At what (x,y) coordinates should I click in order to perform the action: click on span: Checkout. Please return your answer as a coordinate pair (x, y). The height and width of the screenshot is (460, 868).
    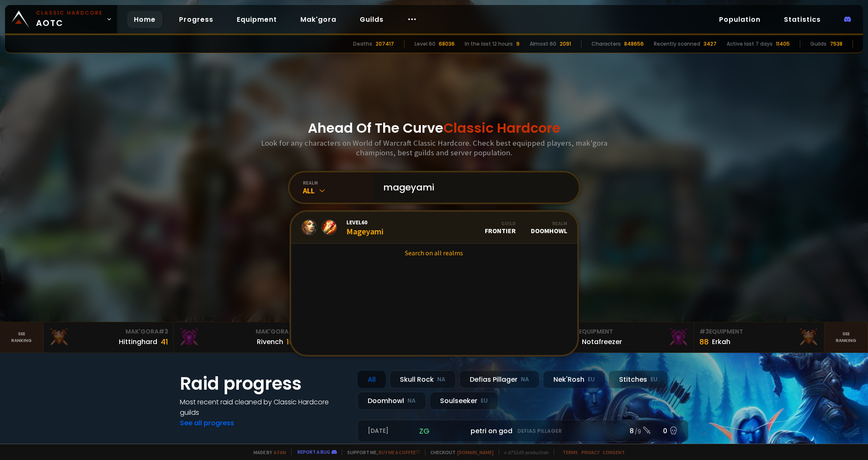
    Looking at the image, I should click on (459, 452).